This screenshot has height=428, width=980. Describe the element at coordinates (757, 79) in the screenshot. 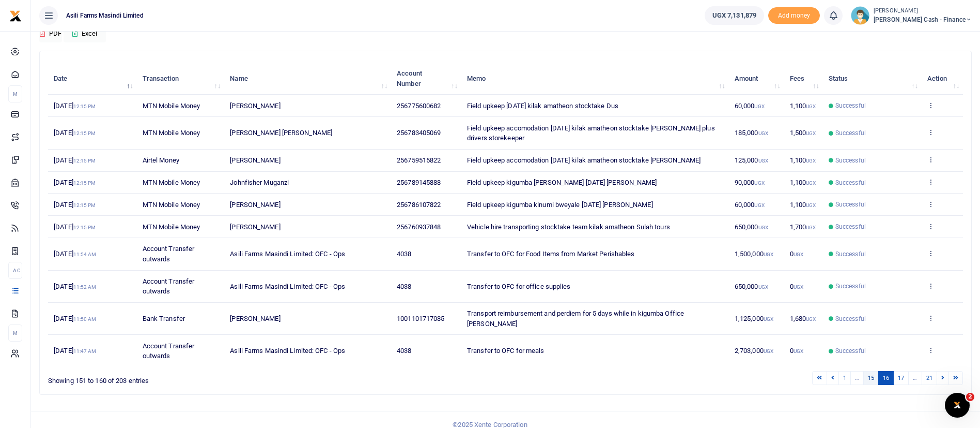

I see `th: Amount: activate to sort column ascending` at that location.